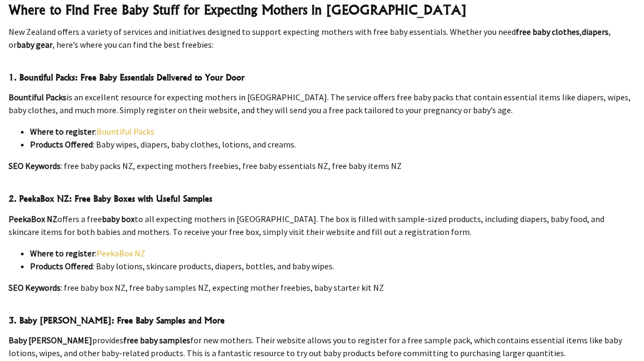 Image resolution: width=644 pixels, height=361 pixels. What do you see at coordinates (118, 218) in the screenshot?
I see `strong: baby box` at bounding box center [118, 218].